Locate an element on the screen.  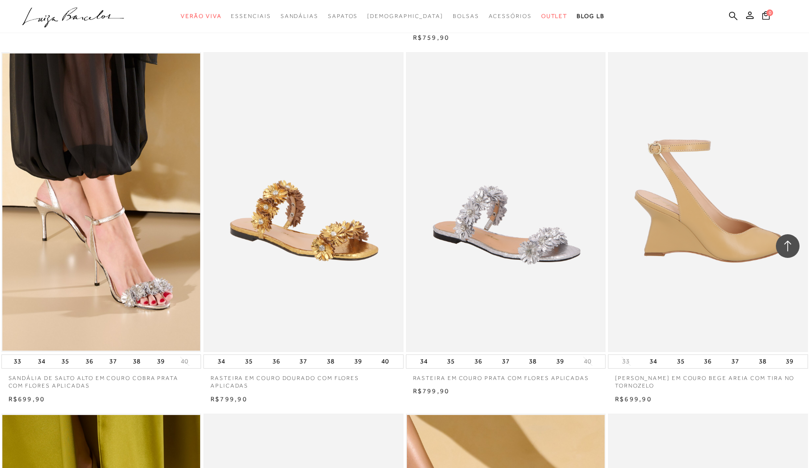
p: RASTEIRA EM COURO DOURADO COM FLORES APLICADAS is located at coordinates (303, 379).